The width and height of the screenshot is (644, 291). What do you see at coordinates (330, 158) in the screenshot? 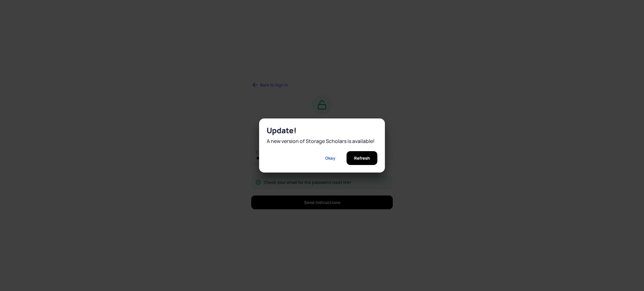
I see `button: Okay` at bounding box center [330, 158].